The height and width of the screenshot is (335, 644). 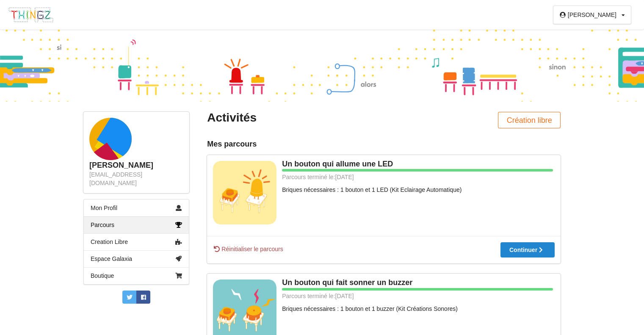 What do you see at coordinates (384, 309) in the screenshot?
I see `div: Briques nécessaires : 1 bouton et 1 buzzer (Kit Créations Sonores)` at bounding box center [384, 309].